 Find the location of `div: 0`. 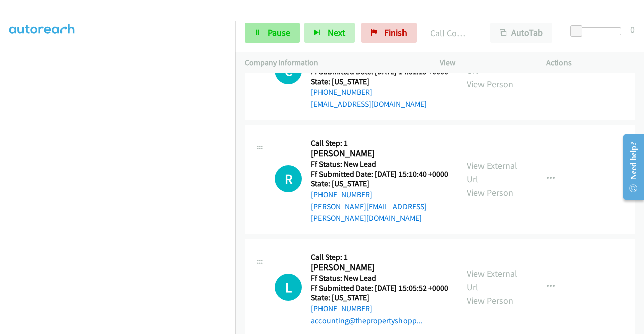

div: 0 is located at coordinates (632, 29).